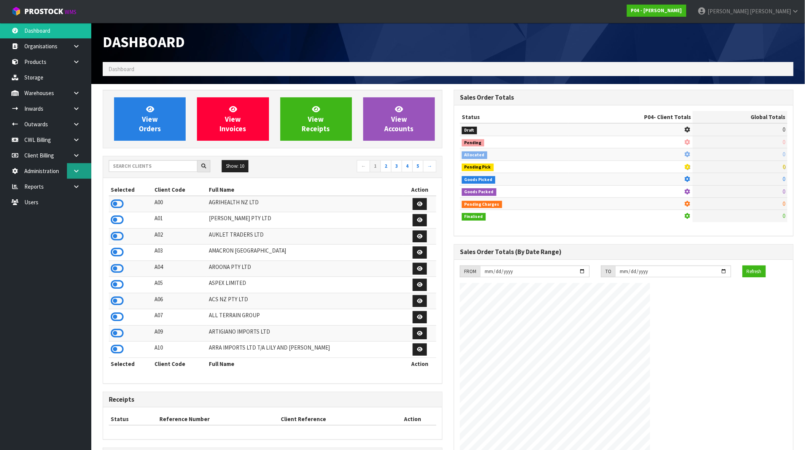  I want to click on th: Reference Number, so click(218, 419).